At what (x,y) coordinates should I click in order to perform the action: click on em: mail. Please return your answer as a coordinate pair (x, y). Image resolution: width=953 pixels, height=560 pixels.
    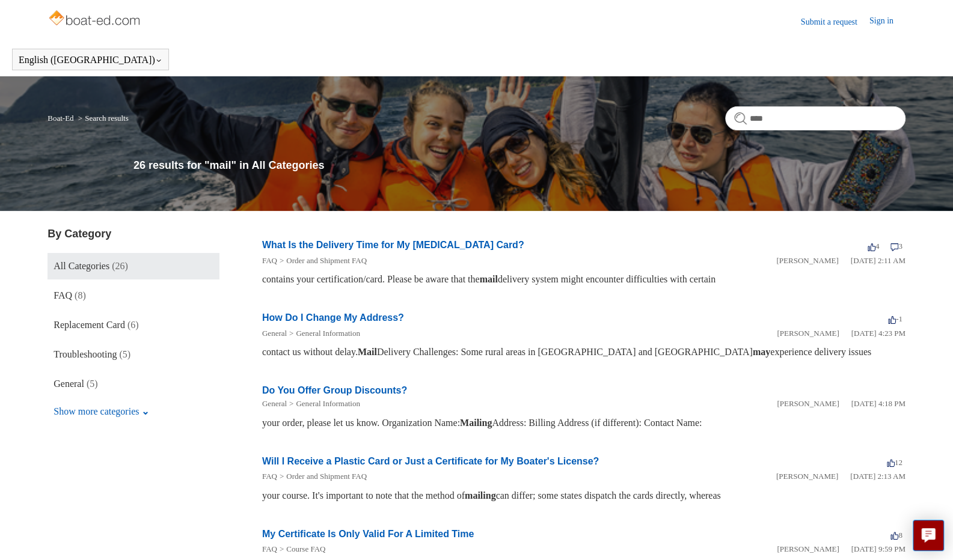
    Looking at the image, I should click on (489, 279).